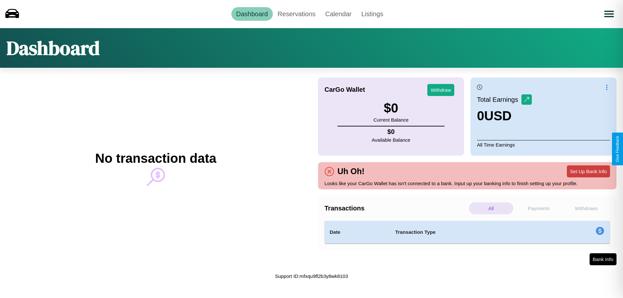  What do you see at coordinates (609, 14) in the screenshot?
I see `button: Open menu` at bounding box center [609, 14].